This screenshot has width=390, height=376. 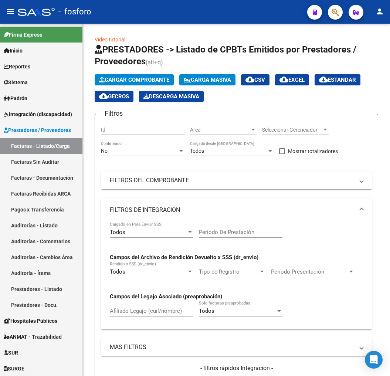 I want to click on span: - fosforo, so click(x=75, y=12).